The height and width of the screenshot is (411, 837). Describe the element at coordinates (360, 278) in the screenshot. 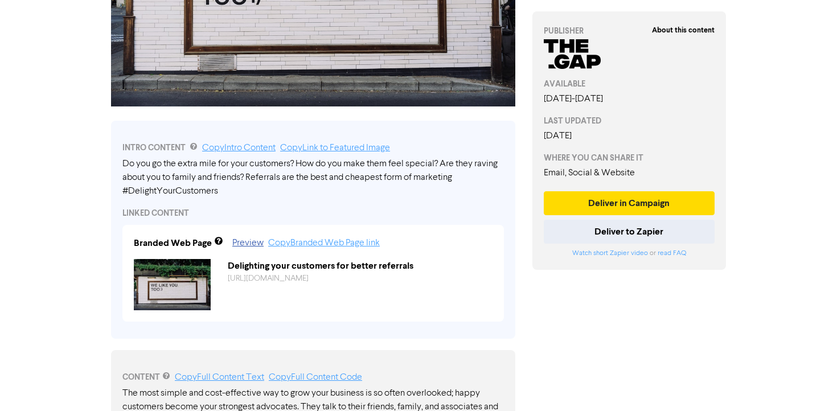

I see `div: https://public2.bomamarketing.com/cp/6qKe0KwHdByeqo5YDQ1SsD?sa=JVmiRFp` at that location.